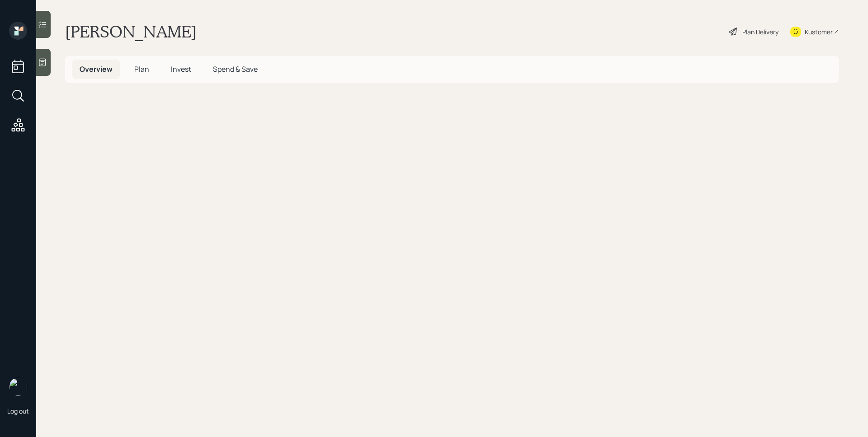 The height and width of the screenshot is (437, 868). Describe the element at coordinates (819, 32) in the screenshot. I see `div: Kustomer` at that location.